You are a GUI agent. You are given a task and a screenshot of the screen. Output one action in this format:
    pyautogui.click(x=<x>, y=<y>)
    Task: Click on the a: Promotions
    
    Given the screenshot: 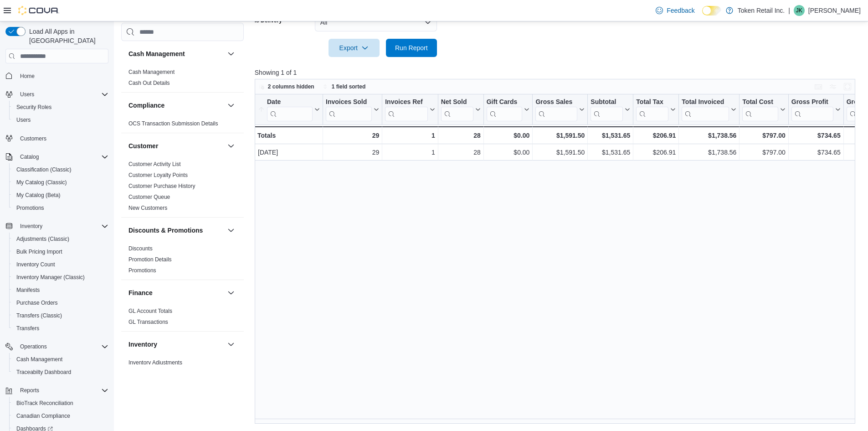 What is the action you would take?
    pyautogui.click(x=30, y=208)
    